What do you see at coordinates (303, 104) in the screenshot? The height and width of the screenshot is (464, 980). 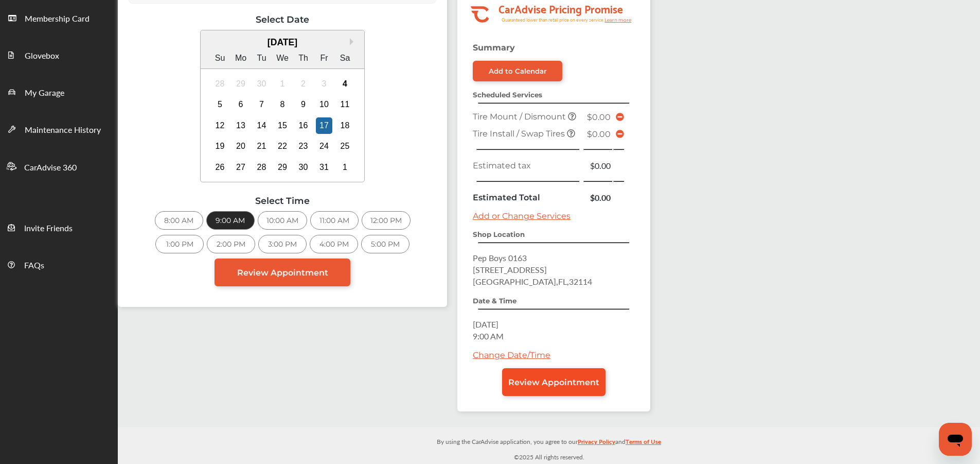 I see `div: Choose Thursday, October 9th, 2025` at bounding box center [303, 104].